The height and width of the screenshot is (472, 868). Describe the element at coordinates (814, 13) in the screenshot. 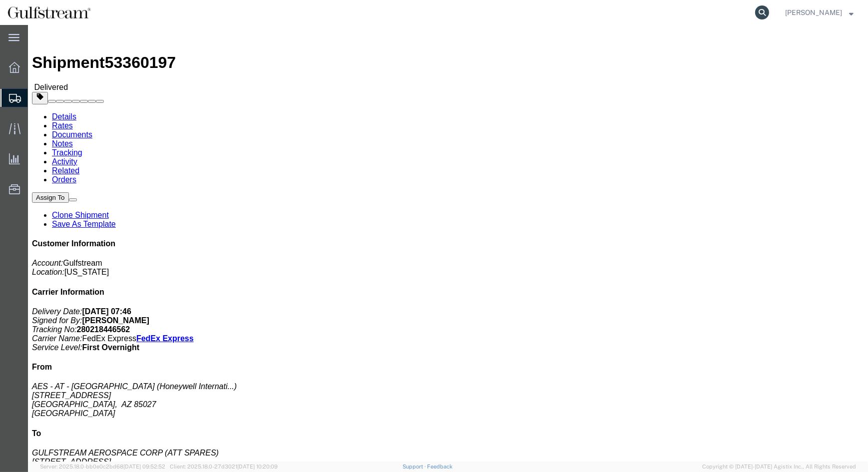

I see `span: Shon Parry` at that location.